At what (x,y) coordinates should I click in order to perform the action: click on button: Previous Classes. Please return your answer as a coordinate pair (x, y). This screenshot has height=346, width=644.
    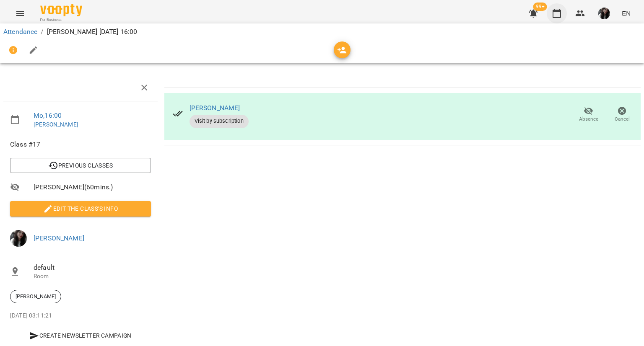
    Looking at the image, I should click on (80, 166).